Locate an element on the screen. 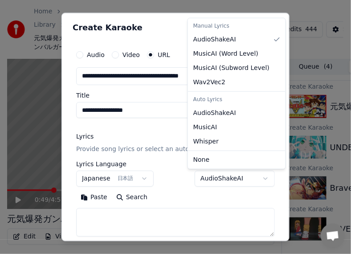 The image size is (351, 254). span: Whisper is located at coordinates (206, 142).